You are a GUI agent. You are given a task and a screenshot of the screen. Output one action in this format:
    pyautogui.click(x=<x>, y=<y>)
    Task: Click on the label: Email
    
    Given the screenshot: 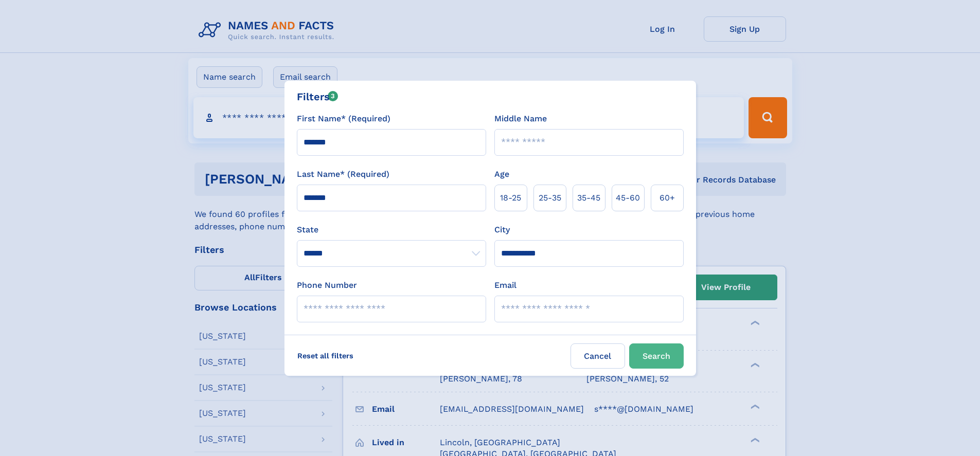 What is the action you would take?
    pyautogui.click(x=505, y=285)
    